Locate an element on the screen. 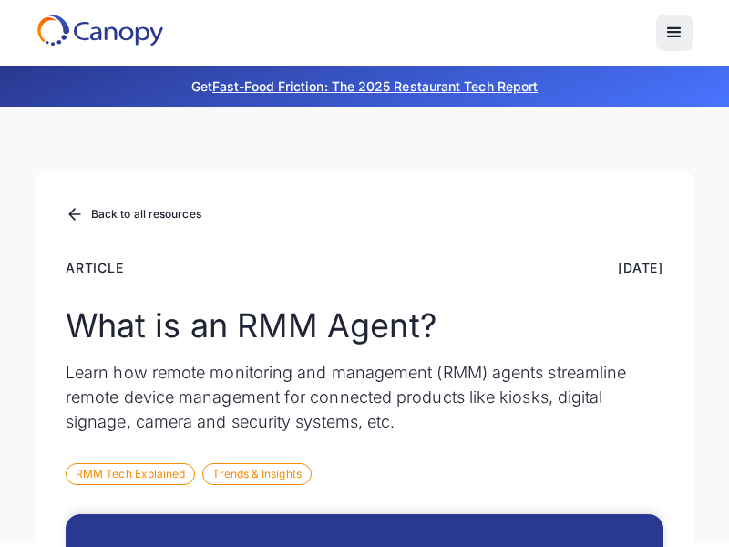 This screenshot has height=547, width=729. a: Fast-Food Friction: The 2025 Restaurant Tech Report is located at coordinates (375, 86).